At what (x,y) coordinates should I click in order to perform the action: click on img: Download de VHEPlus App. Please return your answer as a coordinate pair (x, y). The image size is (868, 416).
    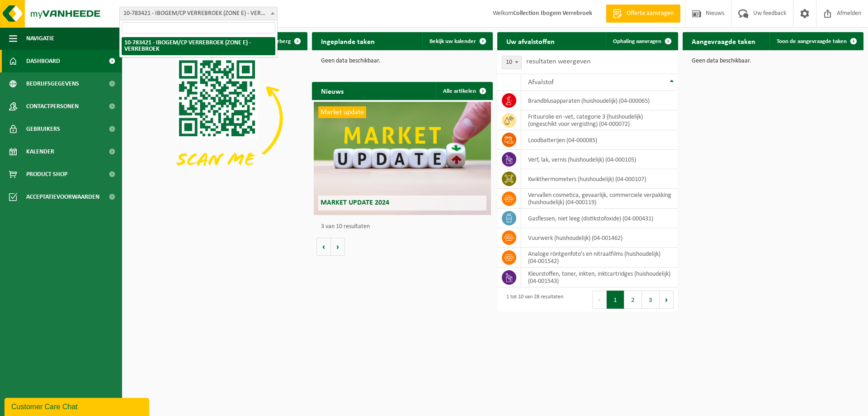
    Looking at the image, I should click on (217, 118).